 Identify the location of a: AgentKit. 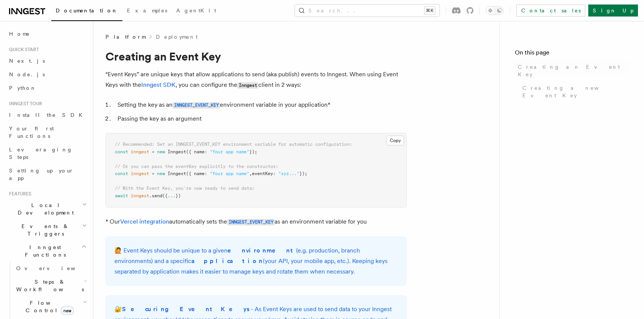
(196, 11).